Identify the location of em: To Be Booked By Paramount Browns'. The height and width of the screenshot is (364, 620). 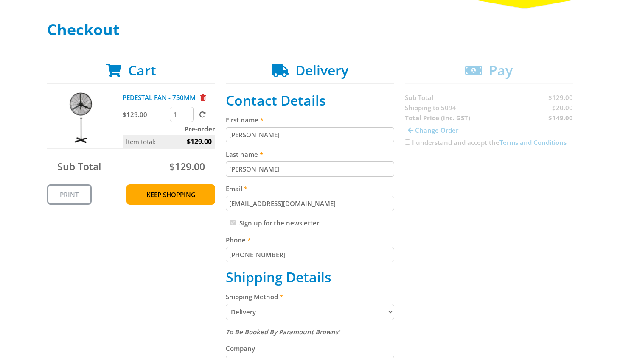
(283, 332).